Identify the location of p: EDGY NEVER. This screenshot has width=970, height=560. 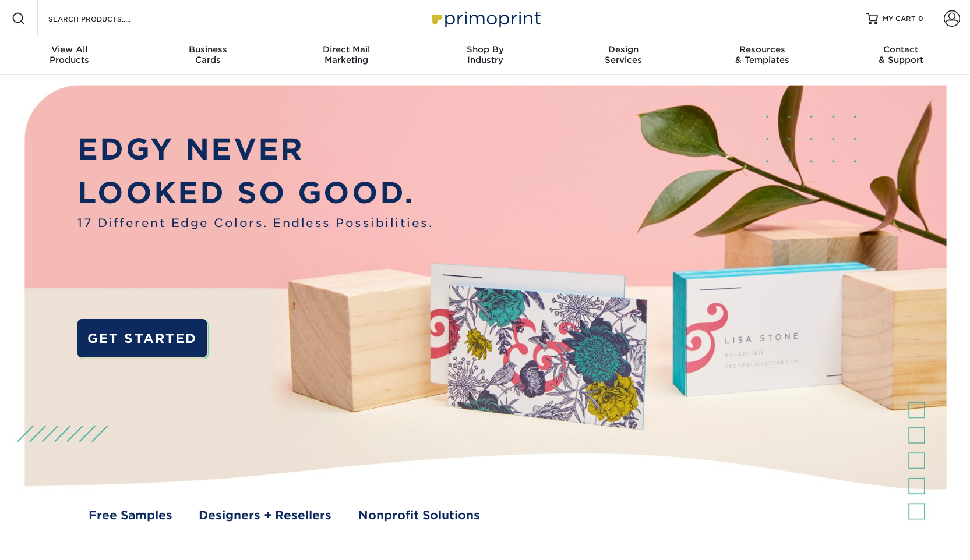
(255, 149).